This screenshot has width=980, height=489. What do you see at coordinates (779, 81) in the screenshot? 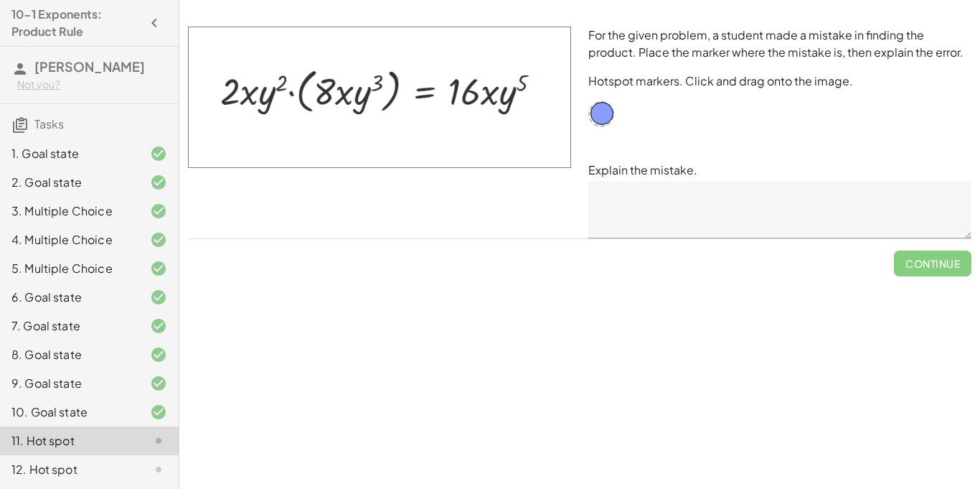
I see `p: Hotspot markers. Click and drag onto the image.` at bounding box center [779, 81].